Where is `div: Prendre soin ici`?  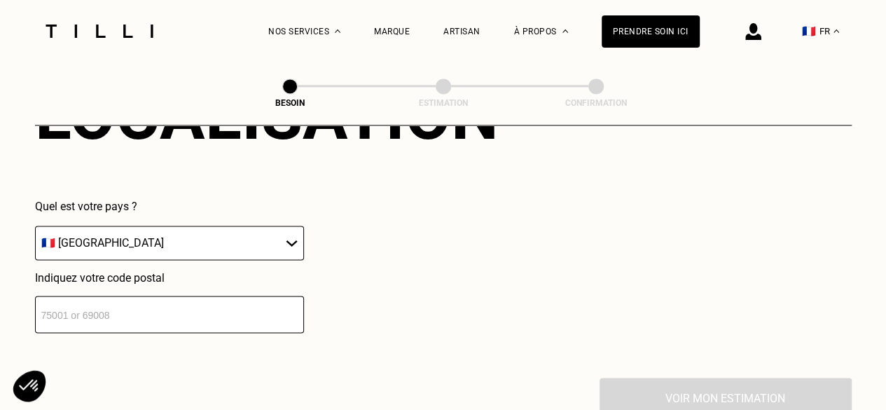 div: Prendre soin ici is located at coordinates (651, 32).